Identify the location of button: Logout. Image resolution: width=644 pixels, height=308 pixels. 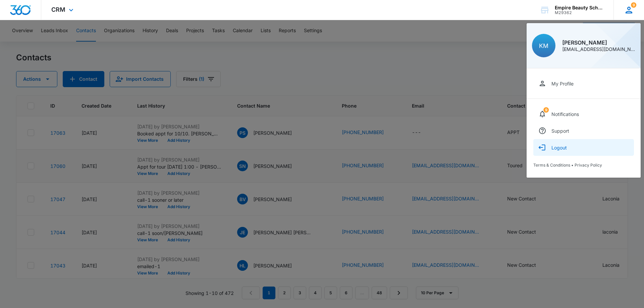
(584, 147).